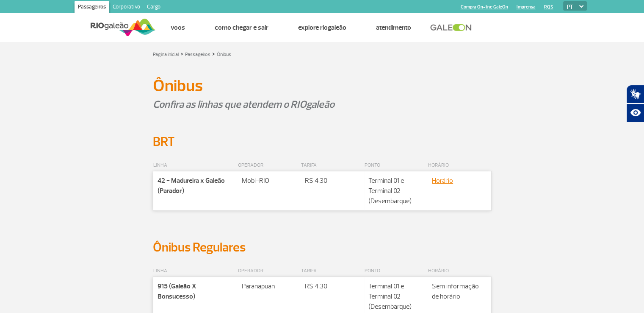  What do you see at coordinates (224, 55) in the screenshot?
I see `a: Ônibus` at bounding box center [224, 55].